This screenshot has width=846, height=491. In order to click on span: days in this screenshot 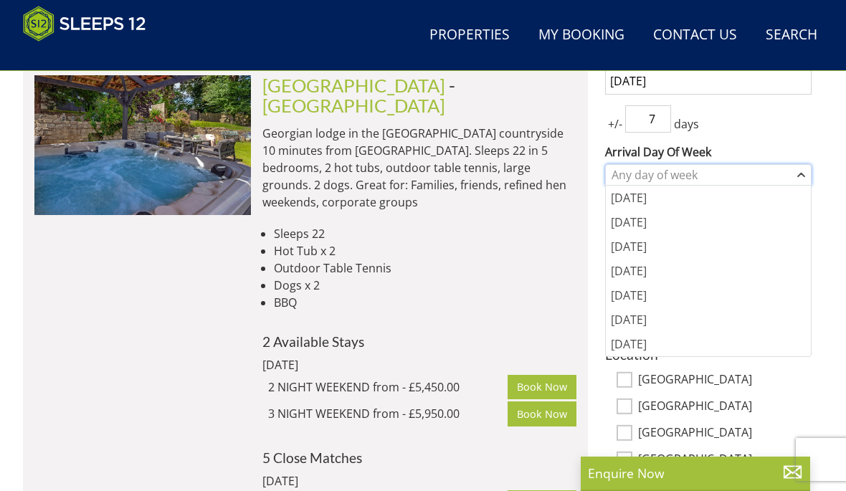, I will do `click(686, 124)`.